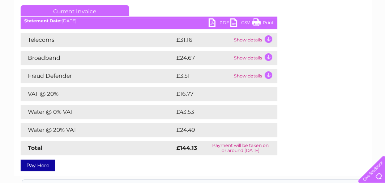  What do you see at coordinates (203, 76) in the screenshot?
I see `td: £3.51` at bounding box center [203, 76].